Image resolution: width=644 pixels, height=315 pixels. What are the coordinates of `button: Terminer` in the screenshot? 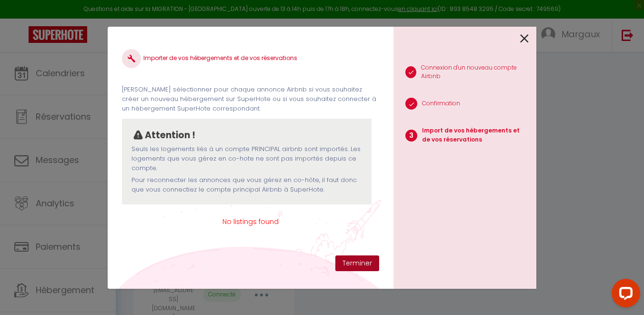 It's located at (357, 263).